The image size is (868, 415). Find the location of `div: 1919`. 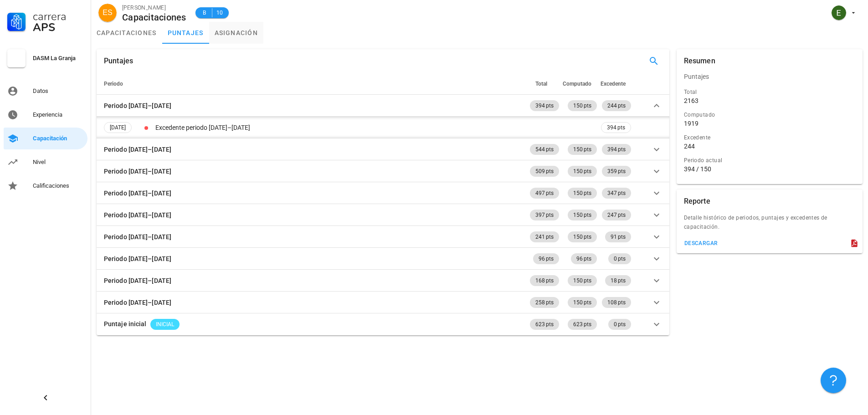

div: 1919 is located at coordinates (691, 124).